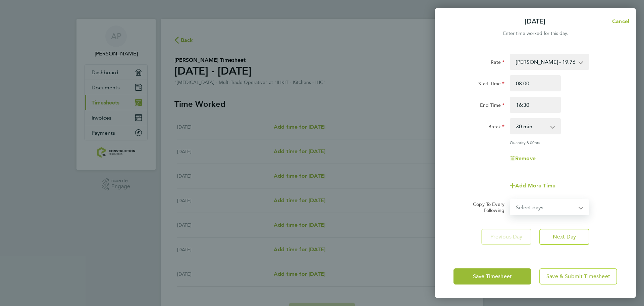 The width and height of the screenshot is (644, 306). Describe the element at coordinates (523, 159) in the screenshot. I see `button: Remove` at that location.